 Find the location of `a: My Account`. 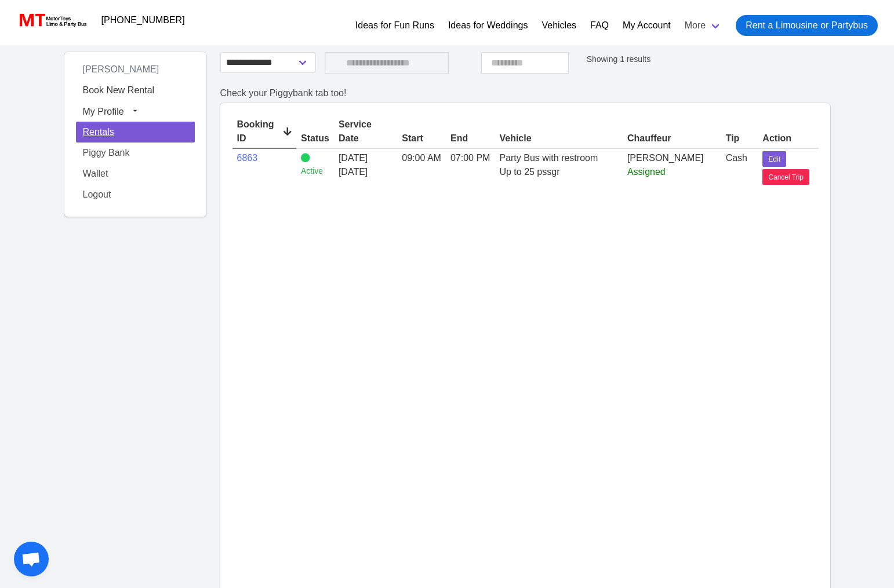

a: My Account is located at coordinates (647, 25).